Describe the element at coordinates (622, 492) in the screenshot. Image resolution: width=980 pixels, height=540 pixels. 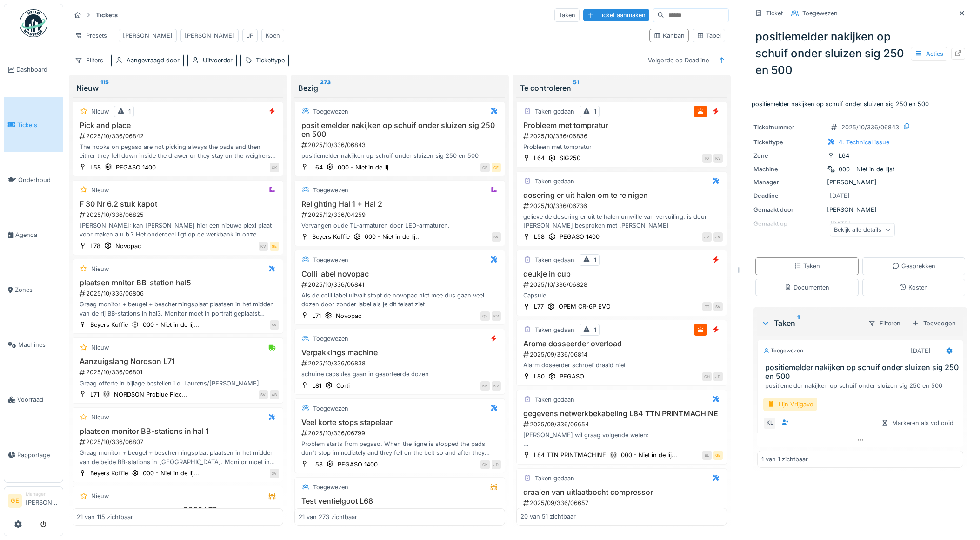
I see `h3: draaien van uitlaatbocht compressor` at that location.